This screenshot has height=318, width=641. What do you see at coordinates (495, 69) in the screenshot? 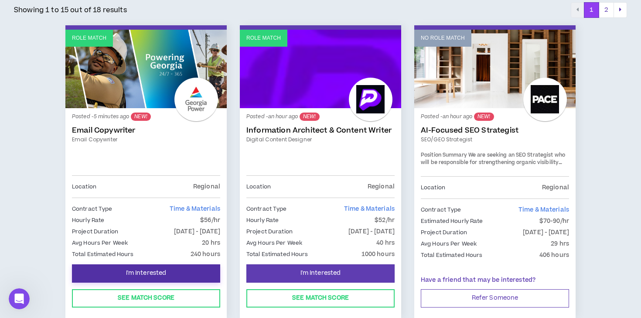
I see `a: No Role Match` at bounding box center [495, 69].